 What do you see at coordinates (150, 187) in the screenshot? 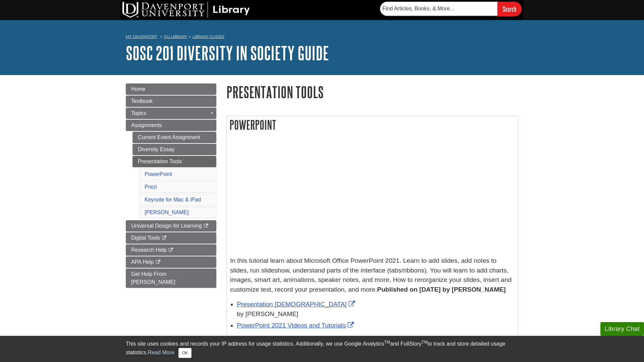
I see `a: Prezi` at bounding box center [150, 187].